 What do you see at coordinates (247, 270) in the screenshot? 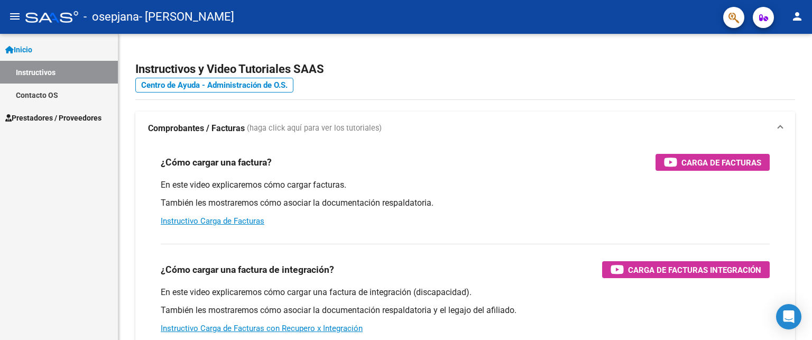
I see `h3: ¿Cómo cargar una factura de integración?` at bounding box center [247, 270].